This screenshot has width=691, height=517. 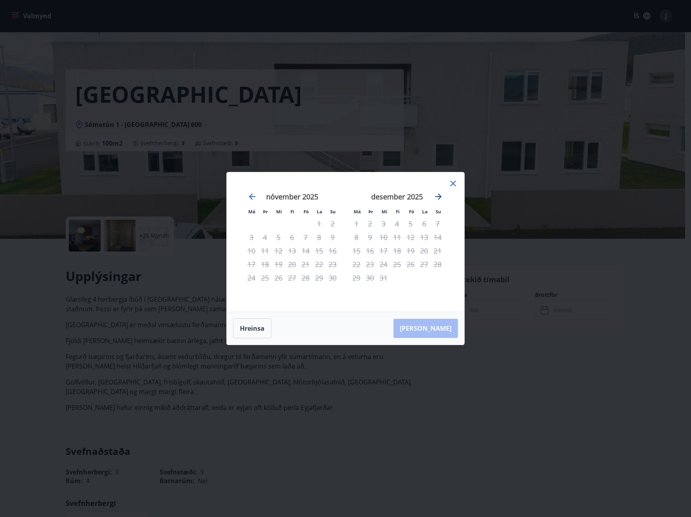 I want to click on td: Not available. fimmtudagur, 11. desember 2025, so click(x=397, y=237).